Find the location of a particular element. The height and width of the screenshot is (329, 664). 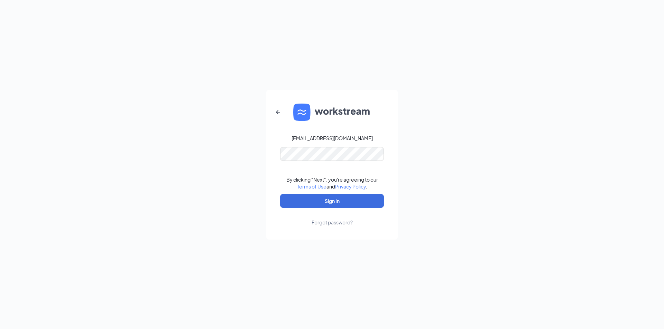

a: Forgot password? is located at coordinates (332, 217).